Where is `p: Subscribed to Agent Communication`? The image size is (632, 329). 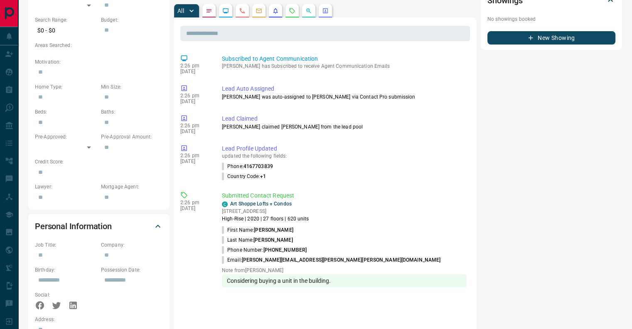
p: Subscribed to Agent Communication is located at coordinates (344, 59).